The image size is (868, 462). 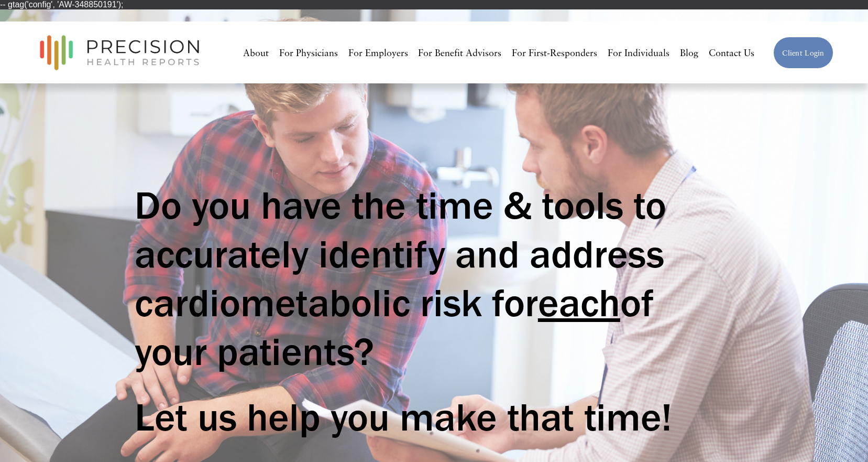 What do you see at coordinates (434, 416) in the screenshot?
I see `h1: Let us help you make that time!` at bounding box center [434, 416].